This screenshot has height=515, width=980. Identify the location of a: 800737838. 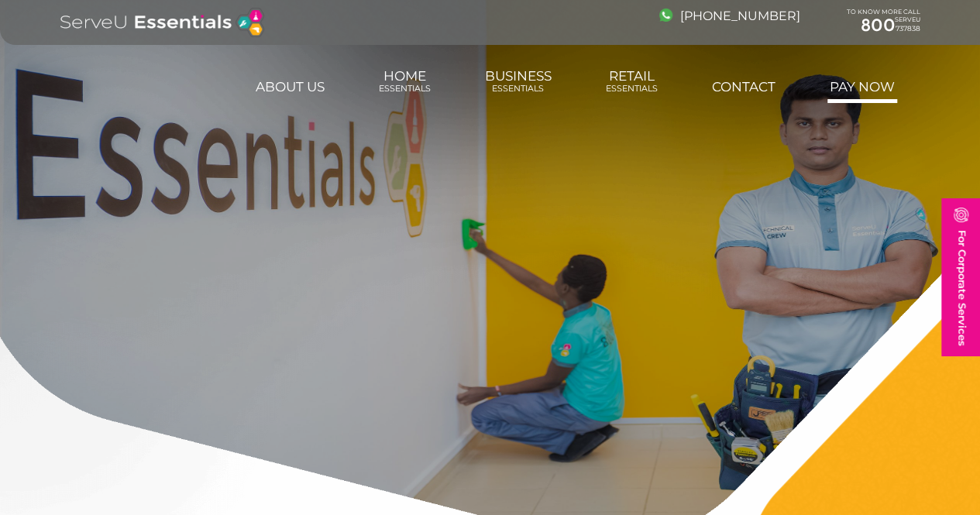
(883, 25).